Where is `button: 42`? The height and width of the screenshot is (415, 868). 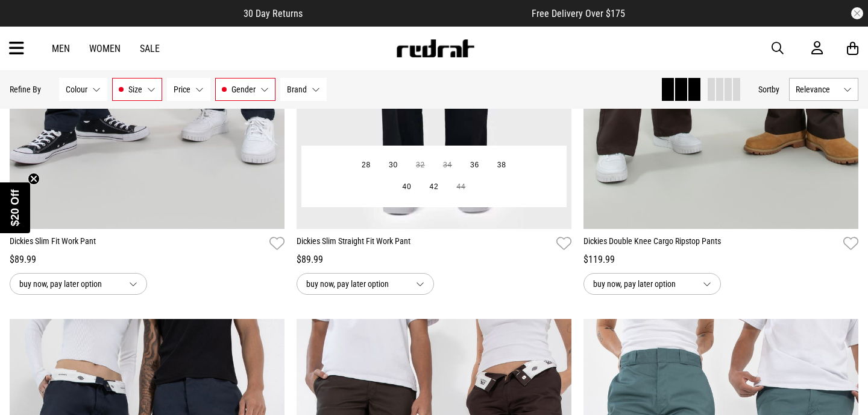
button: 42 is located at coordinates (433, 187).